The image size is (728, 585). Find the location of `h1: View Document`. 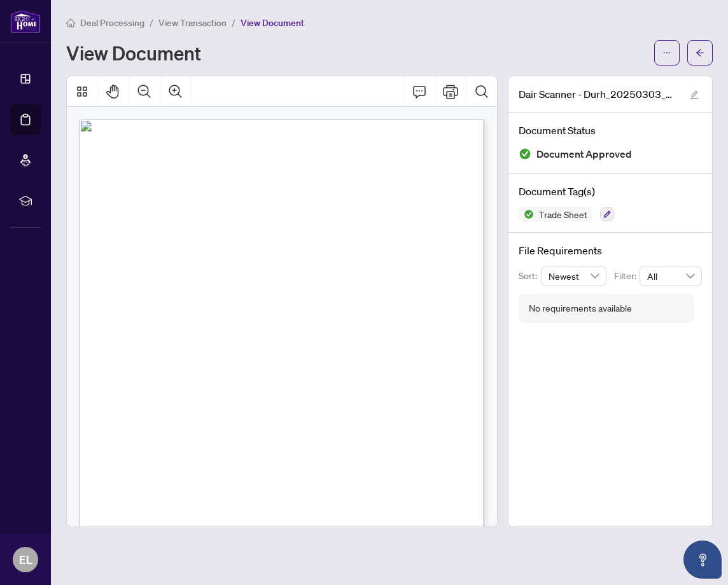

h1: View Document is located at coordinates (134, 53).